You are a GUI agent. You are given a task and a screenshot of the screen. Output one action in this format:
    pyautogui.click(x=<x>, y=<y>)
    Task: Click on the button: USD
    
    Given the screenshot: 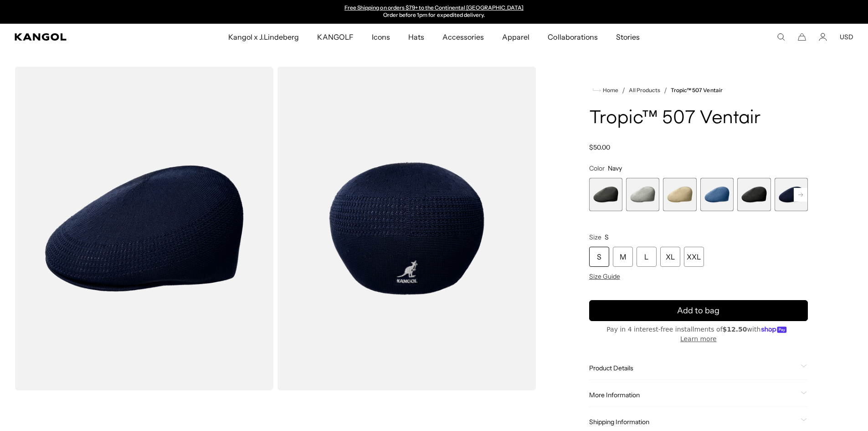 What is the action you would take?
    pyautogui.click(x=847, y=37)
    